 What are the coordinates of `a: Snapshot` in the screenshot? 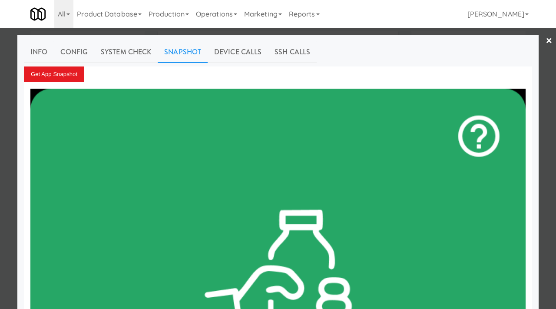 It's located at (182, 52).